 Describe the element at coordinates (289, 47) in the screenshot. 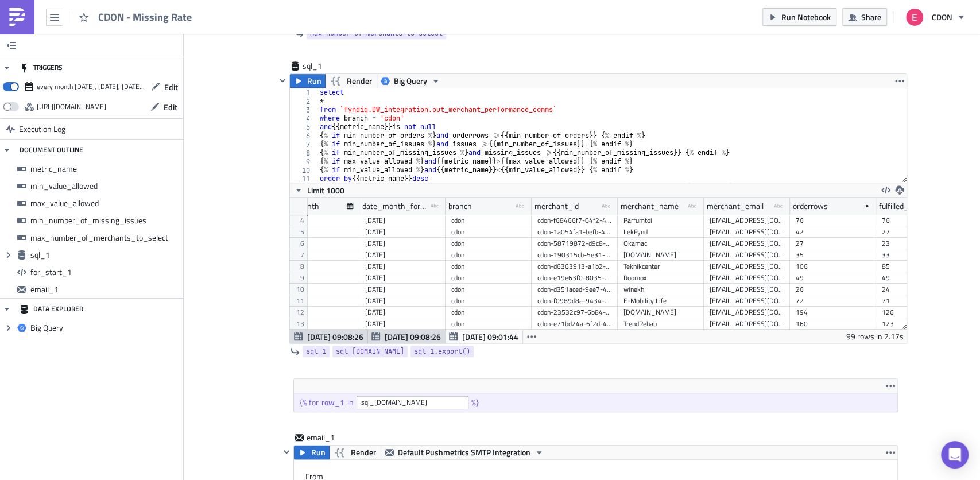

I see `p: Hi {{ row_1.merchant_name }}, In we observed that of orders - out of a total of order rows - were...` at that location.